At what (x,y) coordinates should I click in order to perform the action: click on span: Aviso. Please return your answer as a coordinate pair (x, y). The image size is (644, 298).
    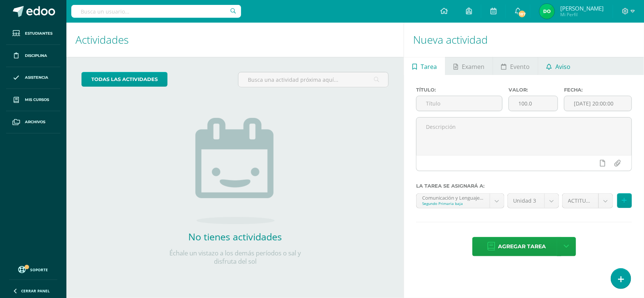
    Looking at the image, I should click on (563, 67).